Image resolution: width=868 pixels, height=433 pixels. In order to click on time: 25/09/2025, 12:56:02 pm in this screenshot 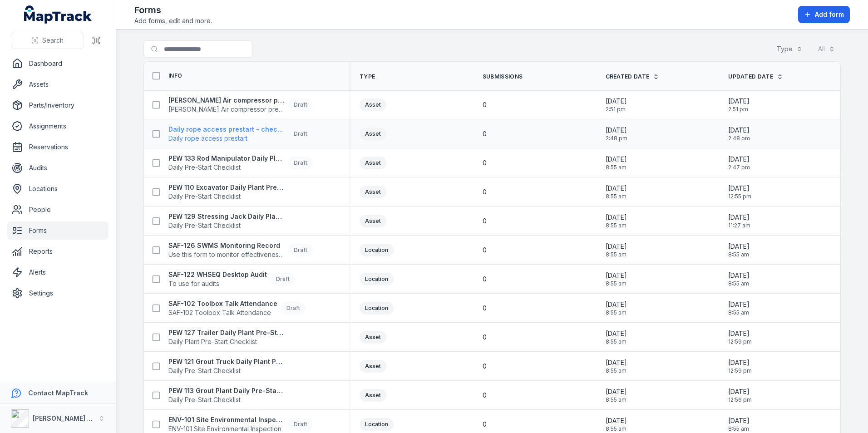, I will do `click(740, 395)`.